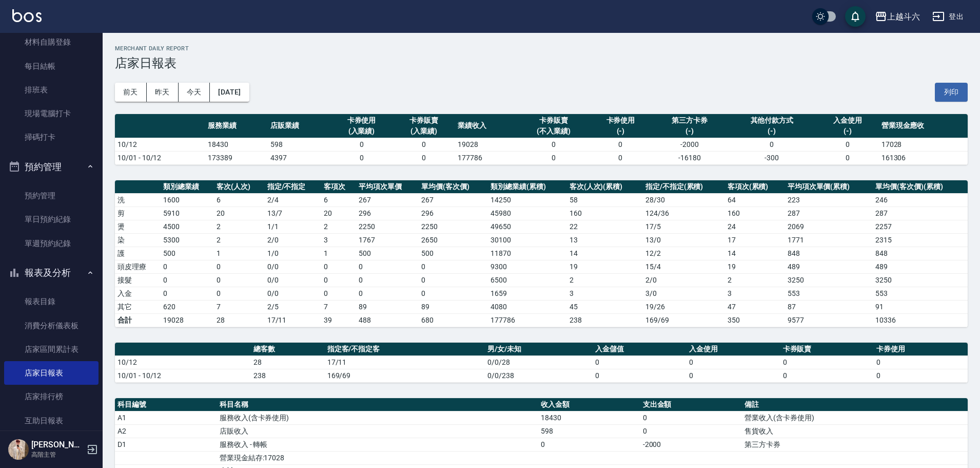  Describe the element at coordinates (527, 187) in the screenshot. I see `th: 類別總業績(累積)` at that location.